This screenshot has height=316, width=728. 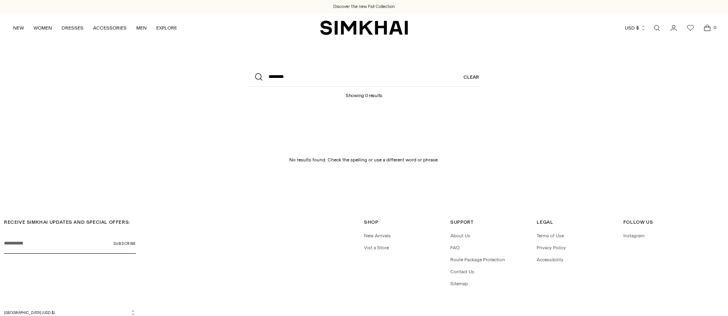 What do you see at coordinates (478, 260) in the screenshot?
I see `a: Route Package Protection` at bounding box center [478, 260].